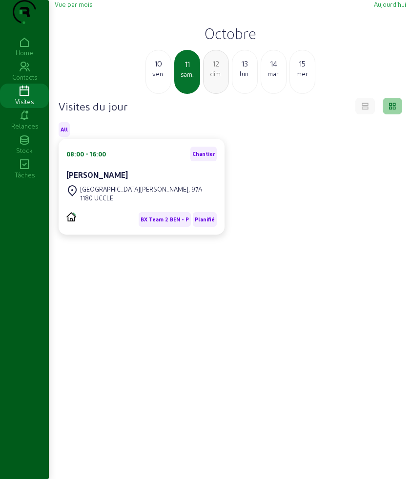 The width and height of the screenshot is (412, 479). What do you see at coordinates (231, 33) in the screenshot?
I see `h2: Octobre` at bounding box center [231, 33].